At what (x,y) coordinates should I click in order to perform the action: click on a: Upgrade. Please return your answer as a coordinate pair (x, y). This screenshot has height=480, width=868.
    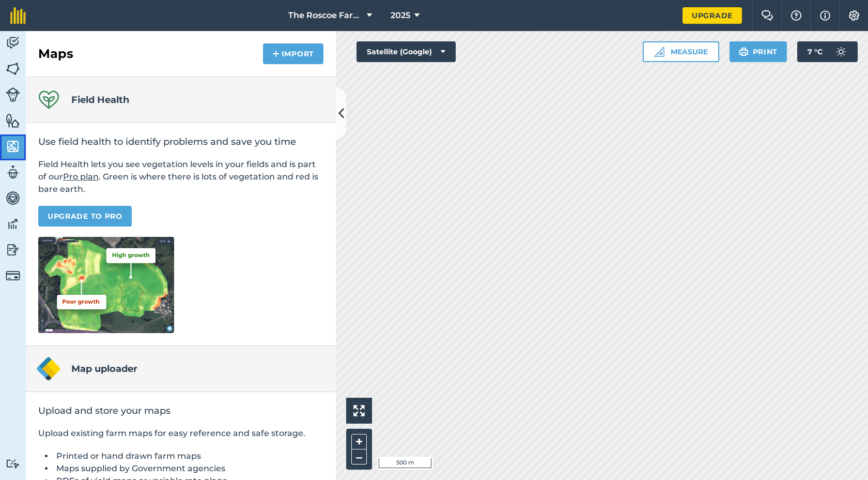
    Looking at the image, I should click on (712, 15).